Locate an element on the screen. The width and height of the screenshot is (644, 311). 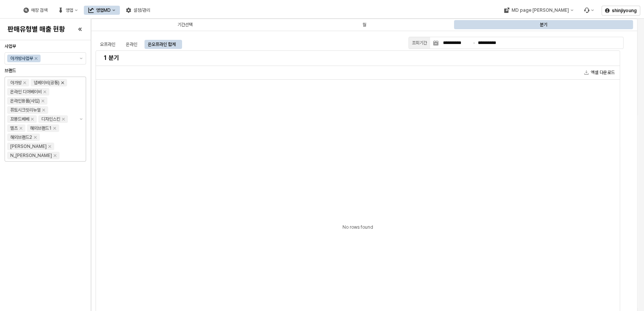
button: shinjiyoung is located at coordinates (621, 11).